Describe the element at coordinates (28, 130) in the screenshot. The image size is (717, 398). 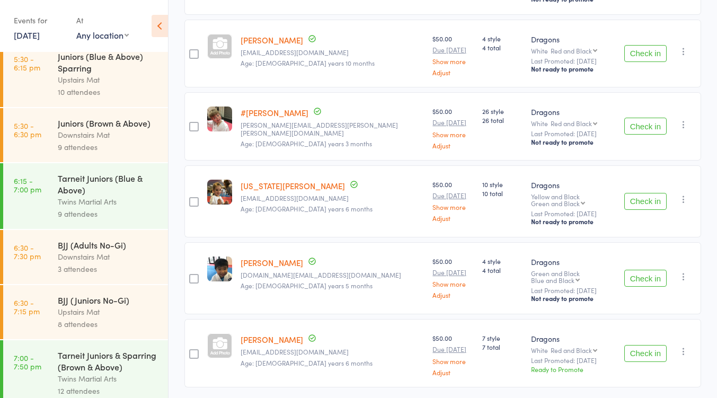
I see `time: 5:30 - 6:30 pm` at that location.